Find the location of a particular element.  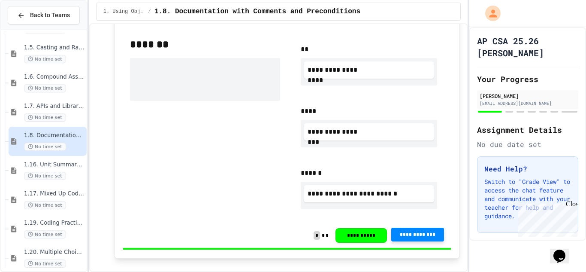

span: 1.7. APIs and Libraries is located at coordinates (54, 106).